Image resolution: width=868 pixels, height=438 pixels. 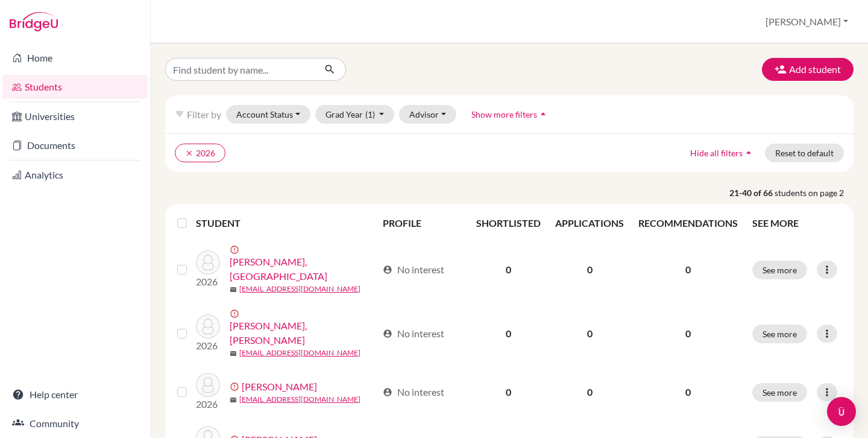 I want to click on button: Reset to default, so click(x=804, y=153).